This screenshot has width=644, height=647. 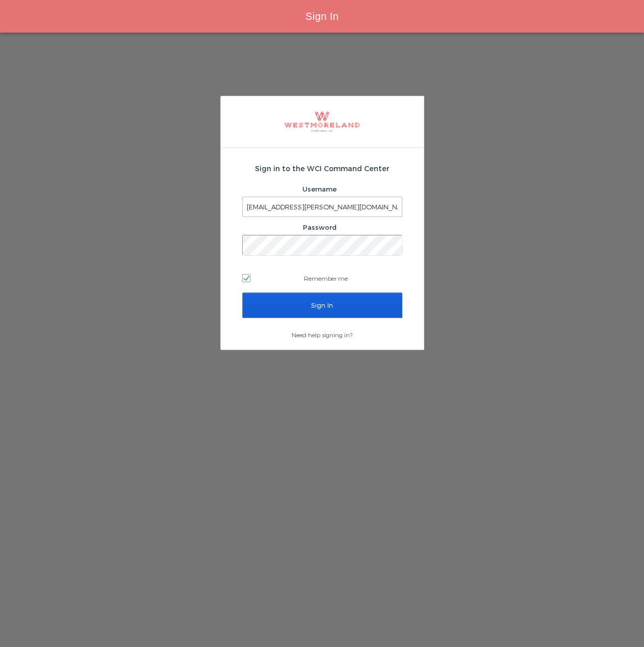 What do you see at coordinates (322, 335) in the screenshot?
I see `a: Need help signing in?` at bounding box center [322, 335].